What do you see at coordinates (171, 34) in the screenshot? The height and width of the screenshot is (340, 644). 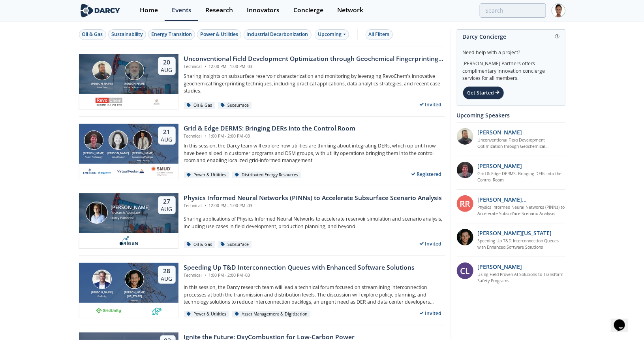 I see `button: Energy Transition` at bounding box center [171, 34].